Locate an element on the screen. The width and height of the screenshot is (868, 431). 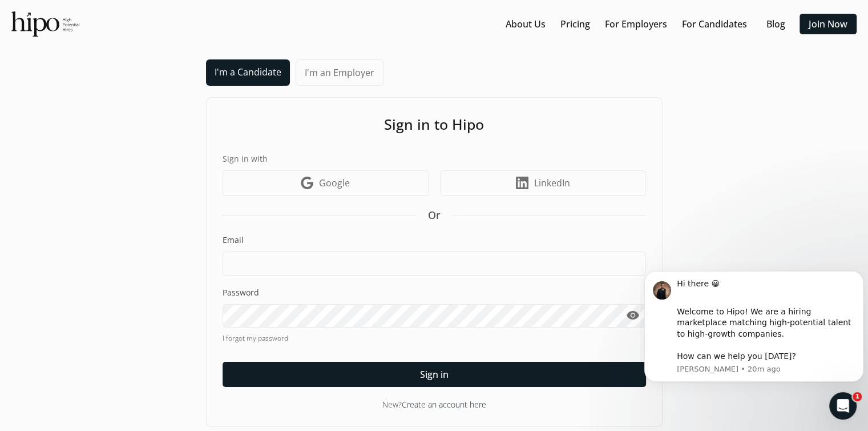
a: Create an account here is located at coordinates (444, 404).